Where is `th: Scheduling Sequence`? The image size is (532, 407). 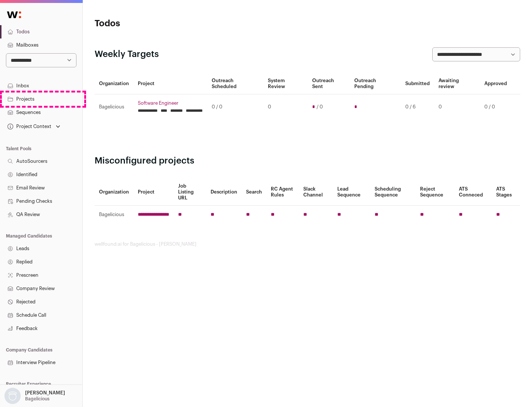 th: Scheduling Sequence is located at coordinates (393, 192).